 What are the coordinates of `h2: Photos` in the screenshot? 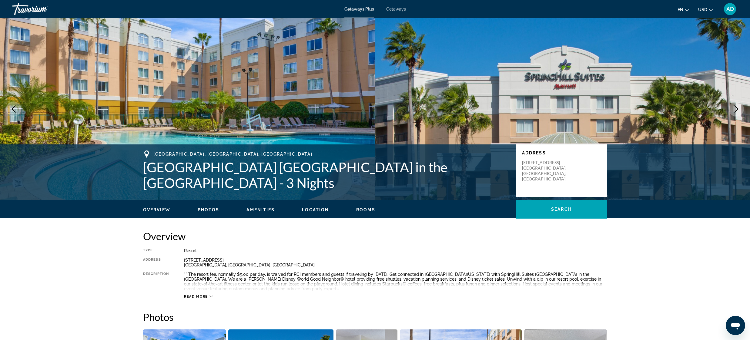 It's located at (375, 317).